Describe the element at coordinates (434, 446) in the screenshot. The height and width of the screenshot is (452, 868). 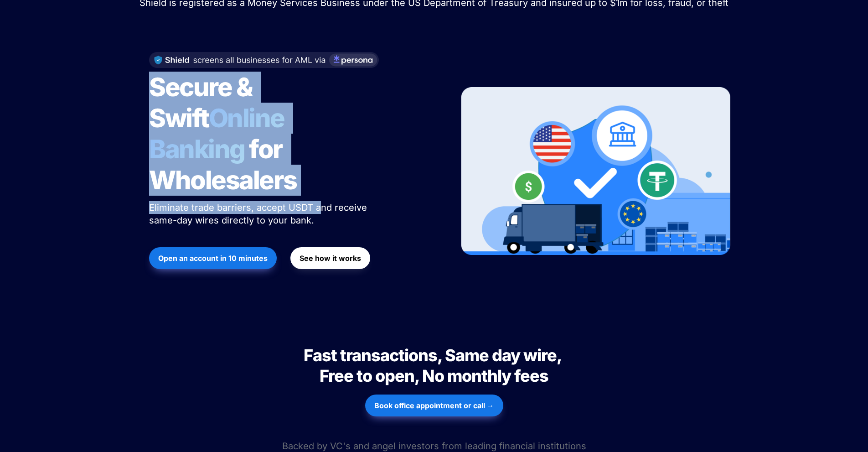
I see `span: Backed by VC's and angel investors from leading financial institutions` at that location.